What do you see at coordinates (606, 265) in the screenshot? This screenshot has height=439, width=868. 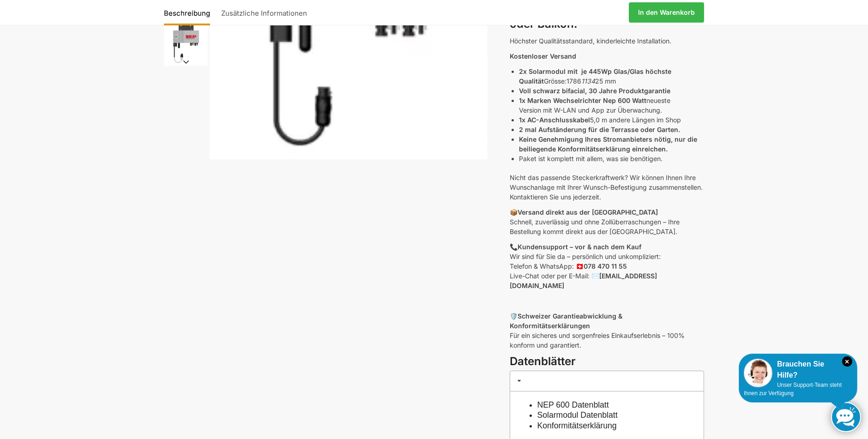 I see `p: 📞 Wir sind für Sie da – persönlich und unkompliziert: Telefon & WhatsApp: 🇨🇭 Live-Chat oder per E...` at bounding box center [606, 265].